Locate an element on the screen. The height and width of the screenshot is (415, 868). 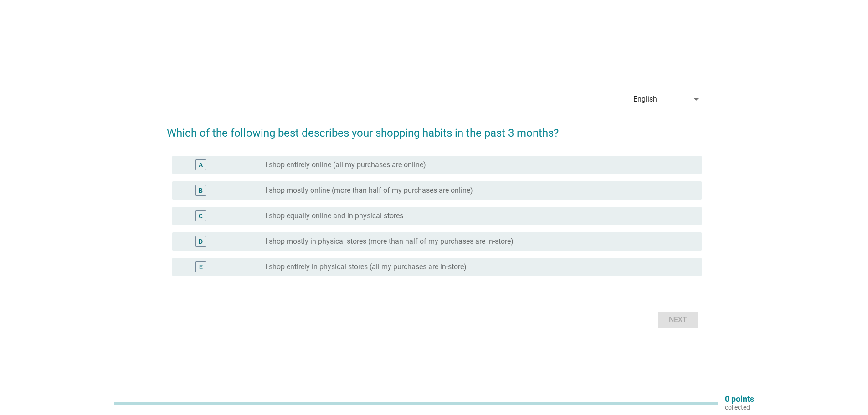
p: collected is located at coordinates (739, 407).